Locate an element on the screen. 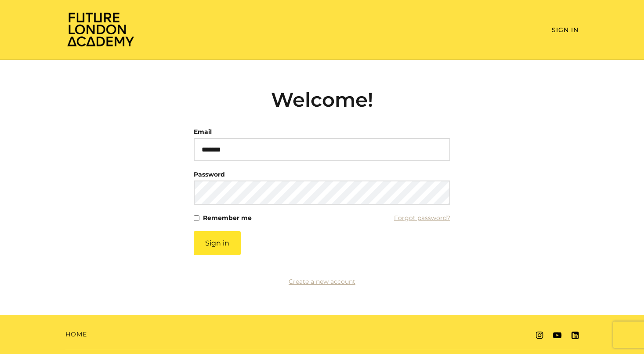  button: Sign in is located at coordinates (217, 243).